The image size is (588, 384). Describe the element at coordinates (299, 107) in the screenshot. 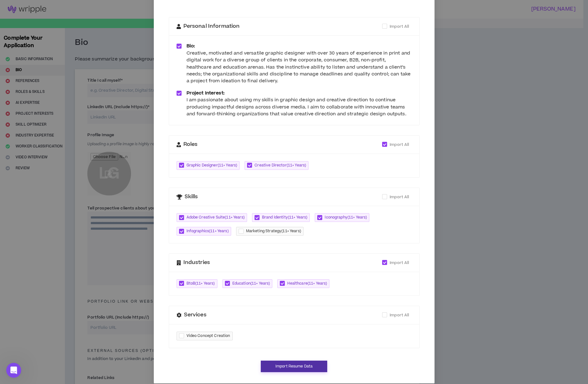

I see `div: I am passionate about using my skills in graphic design and creative direction to continue produc...` at that location.